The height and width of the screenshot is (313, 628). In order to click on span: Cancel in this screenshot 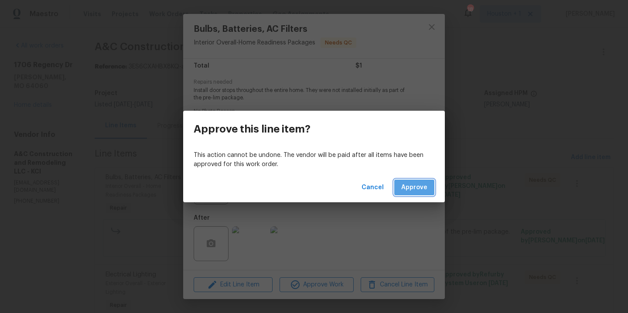, I will do `click(373, 188)`.